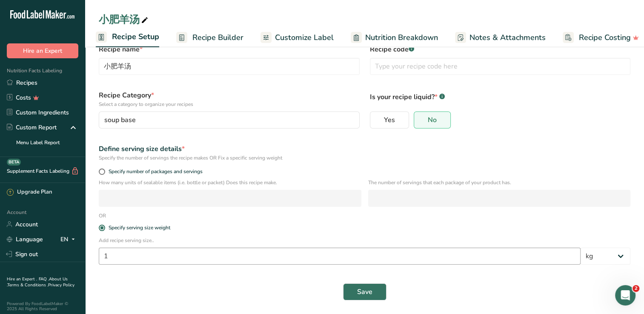  What do you see at coordinates (364, 241) in the screenshot?
I see `p: Add recipe serving size..` at bounding box center [364, 241].